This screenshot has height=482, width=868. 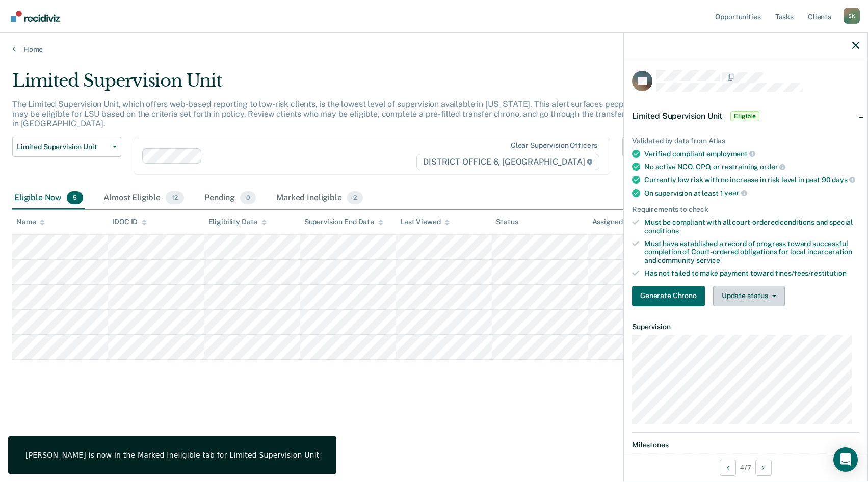 What do you see at coordinates (811, 273) in the screenshot?
I see `span: fines/fees/restitution` at bounding box center [811, 273].